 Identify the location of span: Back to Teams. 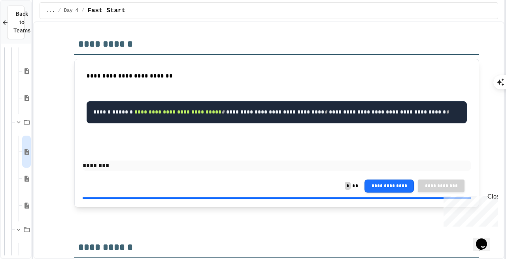
(22, 22).